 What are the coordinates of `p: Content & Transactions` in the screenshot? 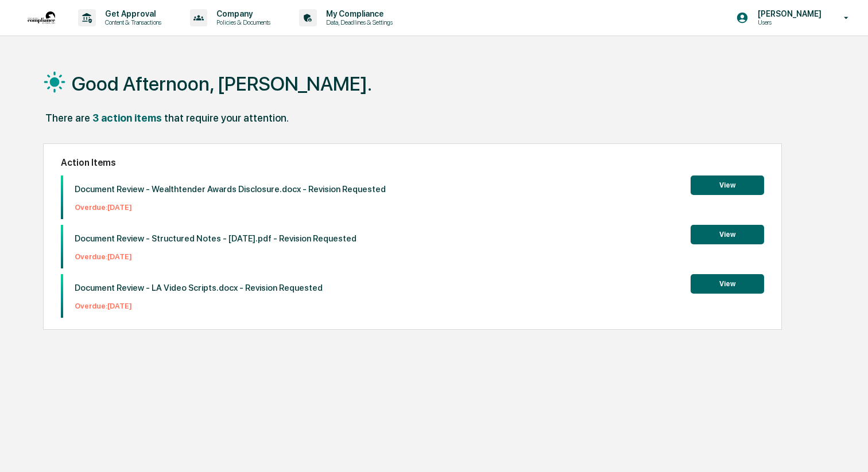 It's located at (131, 22).